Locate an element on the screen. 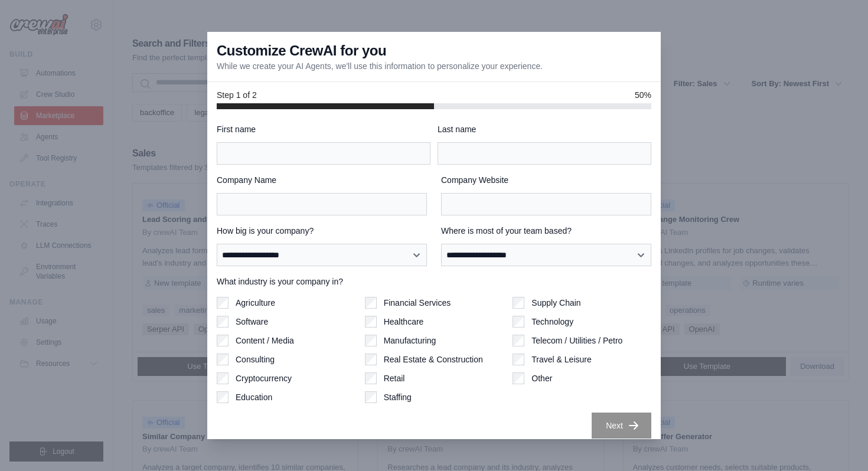  label: Software is located at coordinates (252, 321).